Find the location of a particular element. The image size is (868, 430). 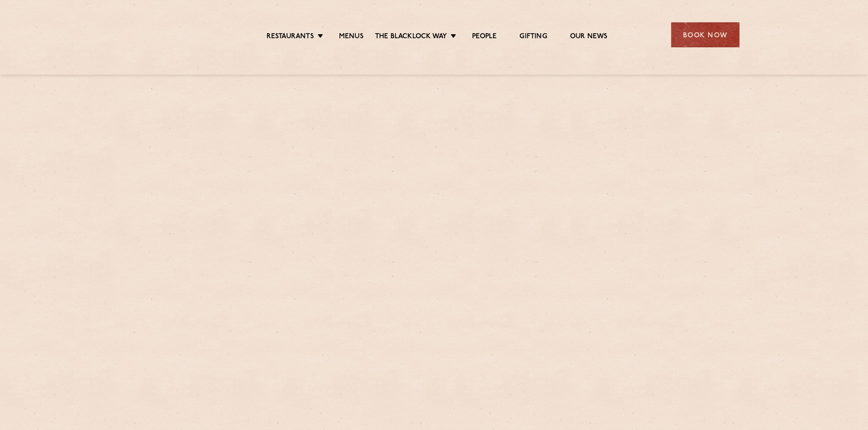

a: People is located at coordinates (484, 38).